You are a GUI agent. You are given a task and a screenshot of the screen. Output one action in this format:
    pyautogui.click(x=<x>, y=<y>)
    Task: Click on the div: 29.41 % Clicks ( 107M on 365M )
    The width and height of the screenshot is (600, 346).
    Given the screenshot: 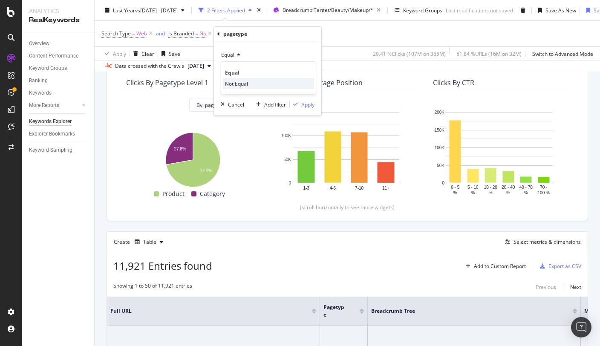 What is the action you would take?
    pyautogui.click(x=409, y=53)
    